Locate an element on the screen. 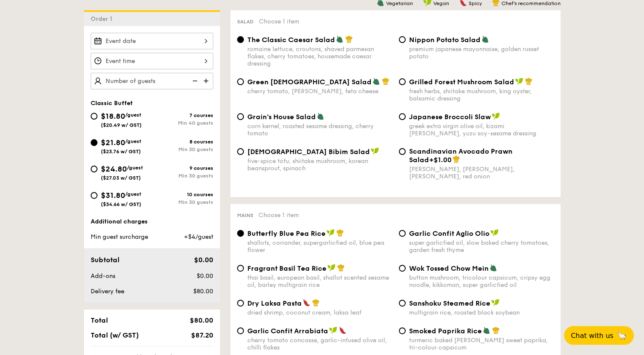  span: Smoked Paprika Rice is located at coordinates (445, 331).